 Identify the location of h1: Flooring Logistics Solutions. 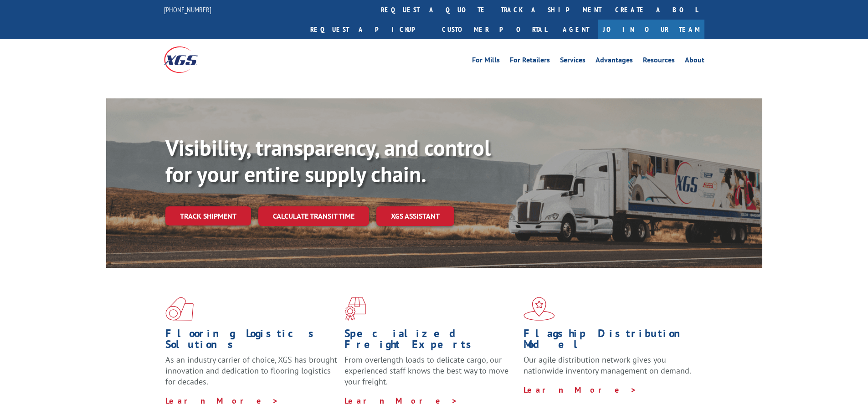
(252, 341).